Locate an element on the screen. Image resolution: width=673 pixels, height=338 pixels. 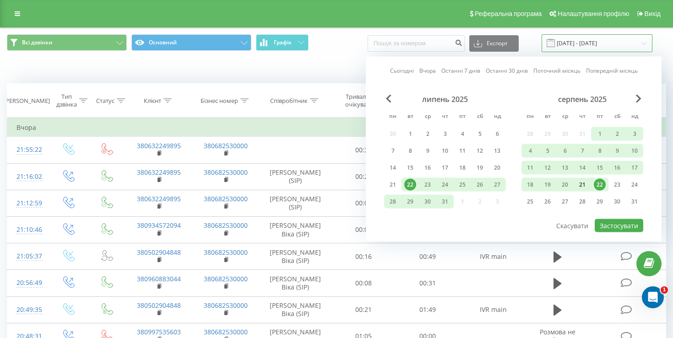
div: ср 13 серп 2025 р. is located at coordinates (565, 168).